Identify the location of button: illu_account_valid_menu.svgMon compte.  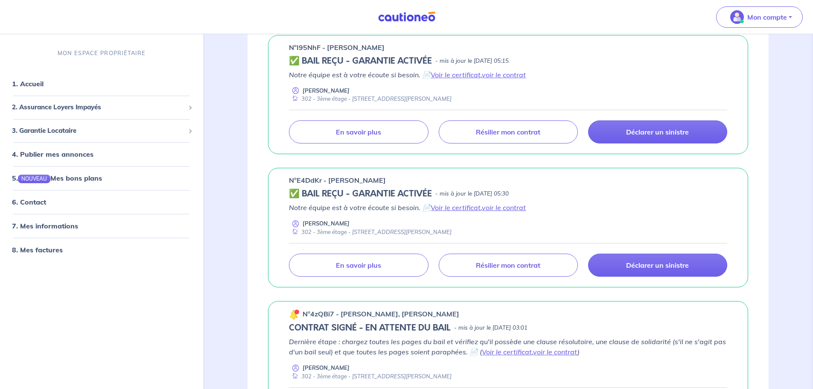
(759, 17).